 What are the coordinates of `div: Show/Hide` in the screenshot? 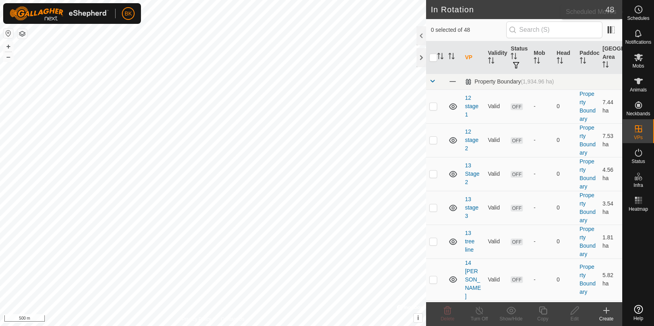 It's located at (511, 319).